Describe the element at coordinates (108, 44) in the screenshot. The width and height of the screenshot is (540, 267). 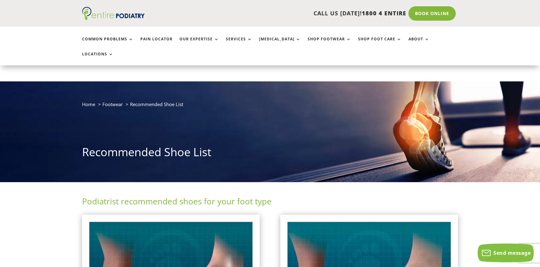
I see `a: Common Problems` at that location.